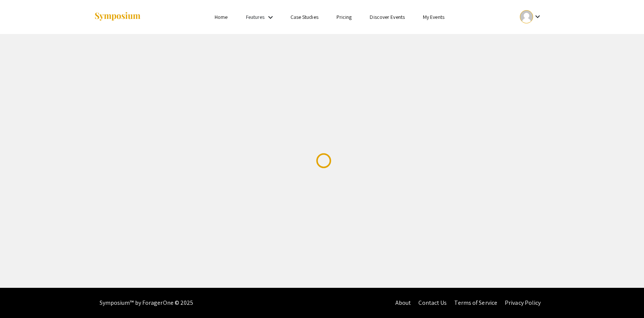  I want to click on a: Features, so click(256, 17).